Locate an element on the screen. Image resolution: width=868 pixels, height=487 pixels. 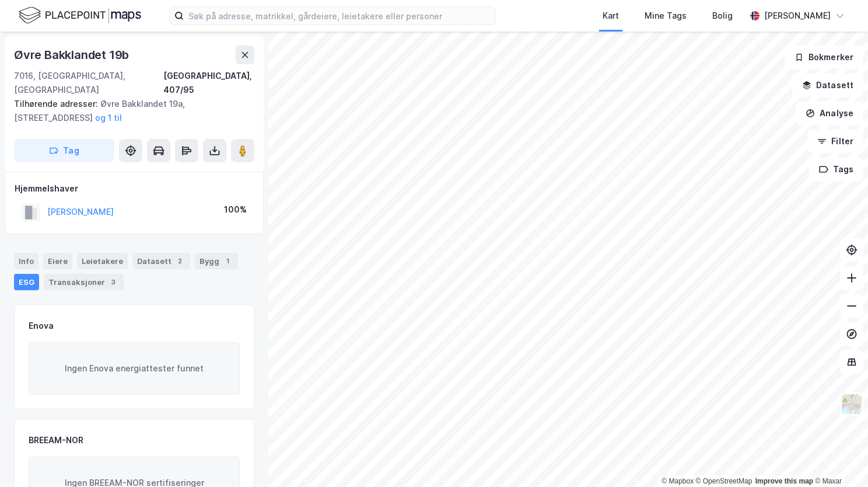
a: Mapbox is located at coordinates (678, 481).